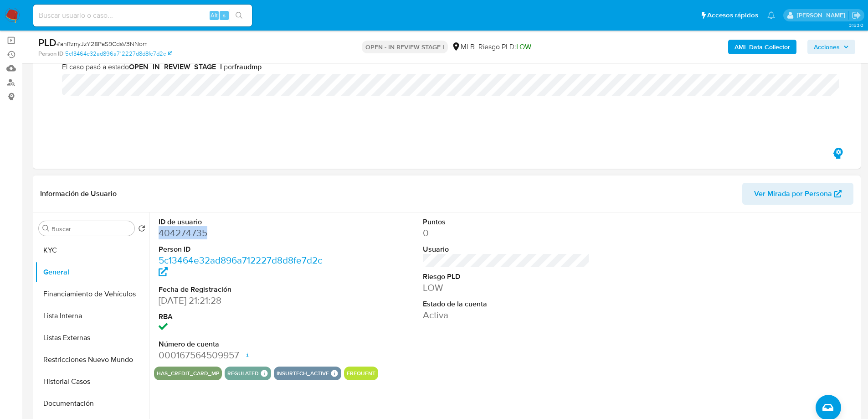 This screenshot has width=868, height=419. Describe the element at coordinates (450, 67) in the screenshot. I see `span: El caso pasó a estado por` at that location.